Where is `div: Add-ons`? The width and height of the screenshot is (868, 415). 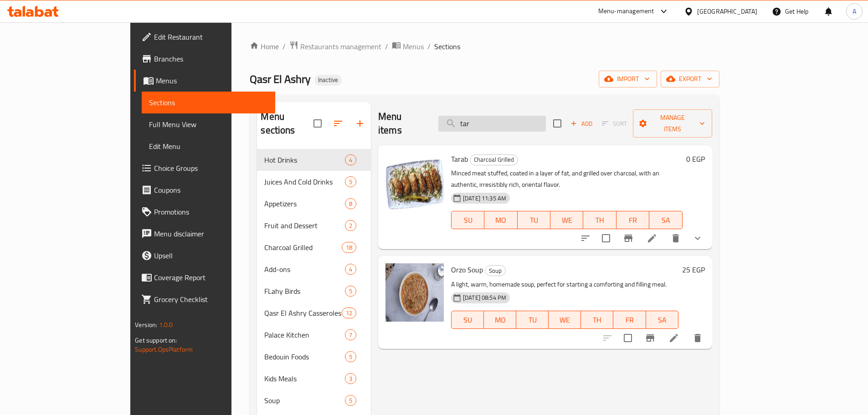
div: Add-ons is located at coordinates (305, 269).